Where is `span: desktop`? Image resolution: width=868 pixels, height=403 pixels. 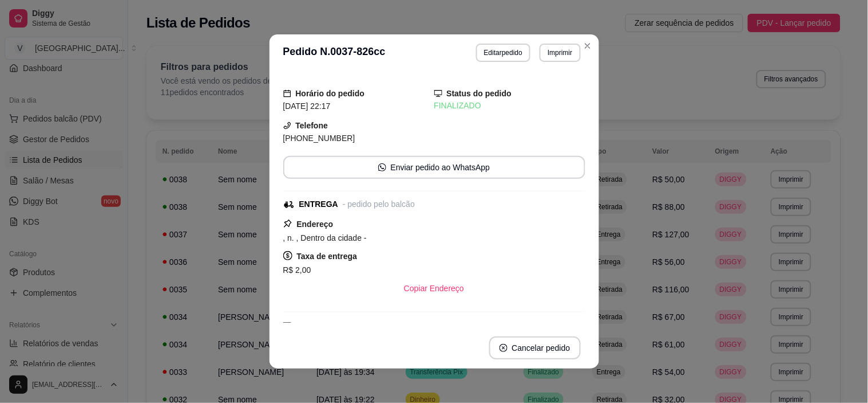
span: desktop is located at coordinates (438, 93).